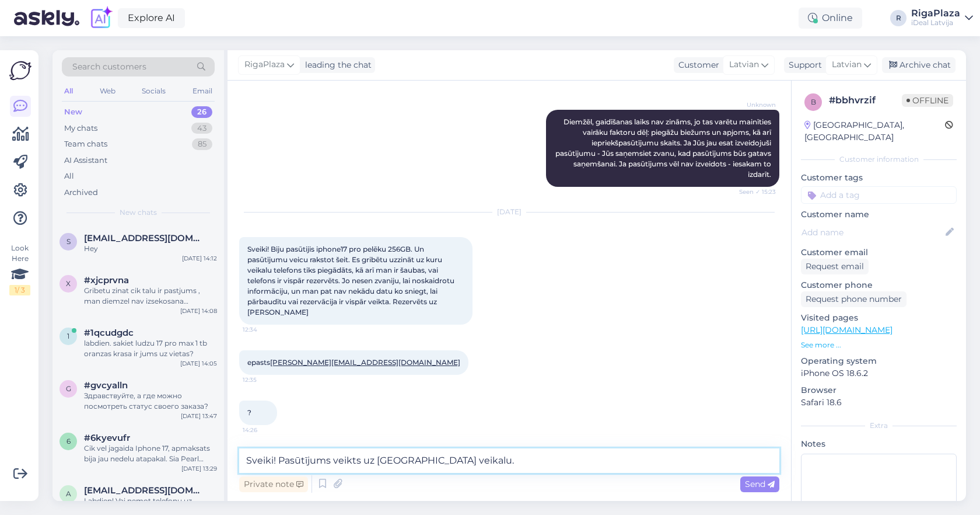 The image size is (980, 515). I want to click on span: #gvcyalln, so click(105, 385).